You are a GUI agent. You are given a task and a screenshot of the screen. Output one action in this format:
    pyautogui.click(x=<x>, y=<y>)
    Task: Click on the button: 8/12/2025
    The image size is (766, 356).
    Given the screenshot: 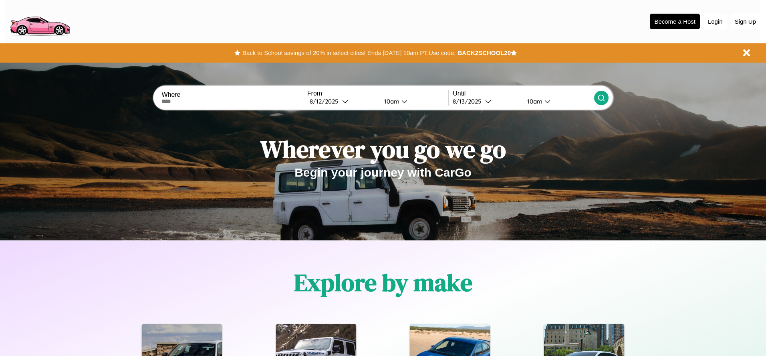 What is the action you would take?
    pyautogui.click(x=343, y=101)
    